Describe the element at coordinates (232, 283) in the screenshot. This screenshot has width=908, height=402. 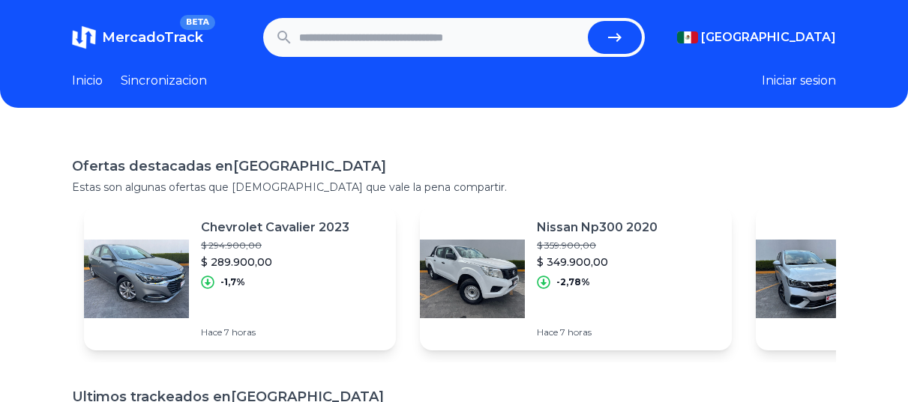
I see `p: -1,7%` at that location.